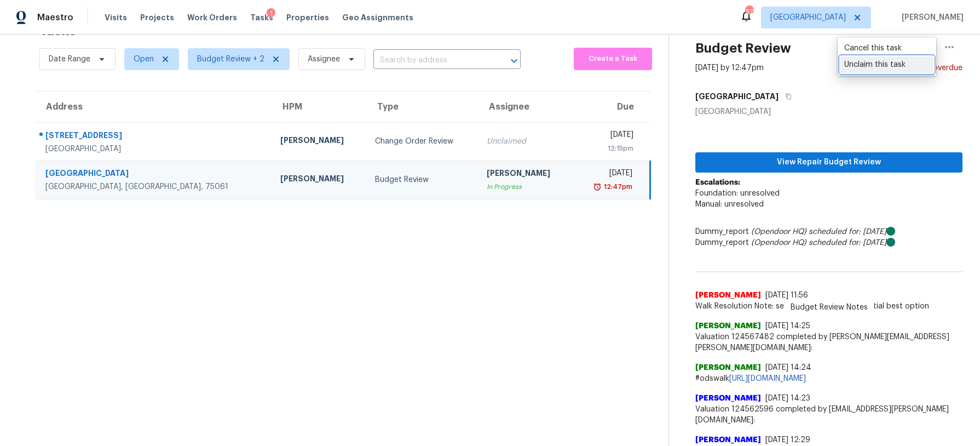 This screenshot has height=446, width=980. What do you see at coordinates (525, 187) in the screenshot?
I see `div: In Progress` at bounding box center [525, 187].